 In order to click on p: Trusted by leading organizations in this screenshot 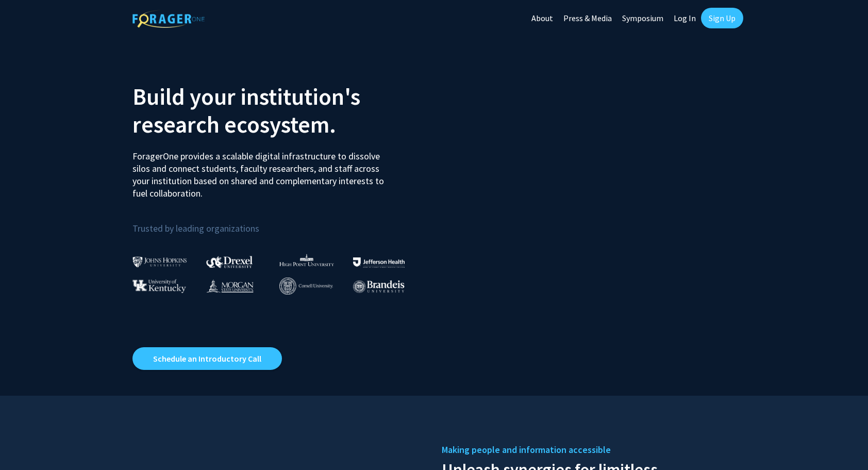, I will do `click(279, 222)`.